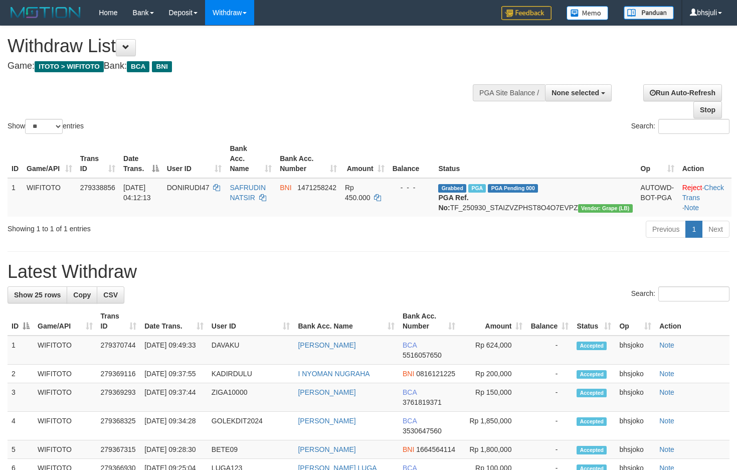  I want to click on button: None selected, so click(578, 93).